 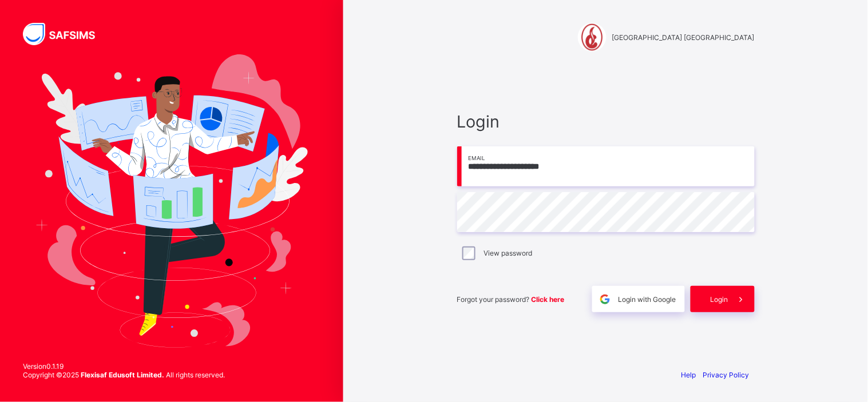 I want to click on img: SAFSIMS Logo, so click(x=66, y=34).